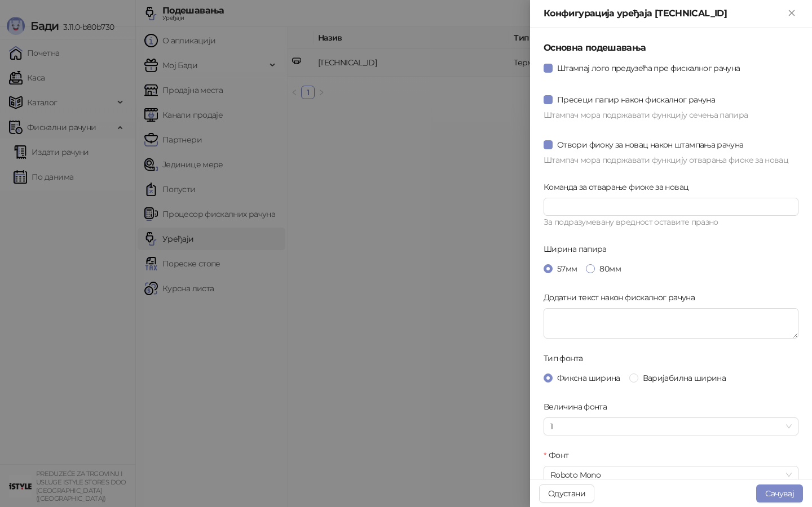 The height and width of the screenshot is (507, 812). What do you see at coordinates (671, 48) in the screenshot?
I see `h5: Основна подешавања` at bounding box center [671, 48].